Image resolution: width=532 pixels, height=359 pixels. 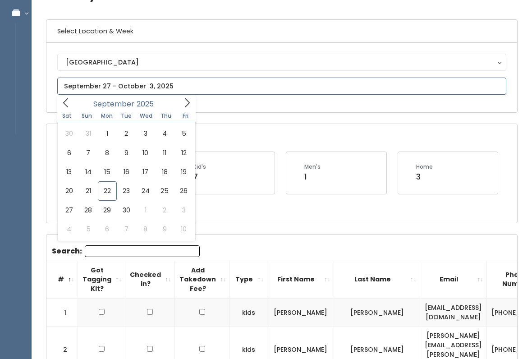 What do you see at coordinates (107, 210) in the screenshot?
I see `span: September 29, 2025` at bounding box center [107, 210].